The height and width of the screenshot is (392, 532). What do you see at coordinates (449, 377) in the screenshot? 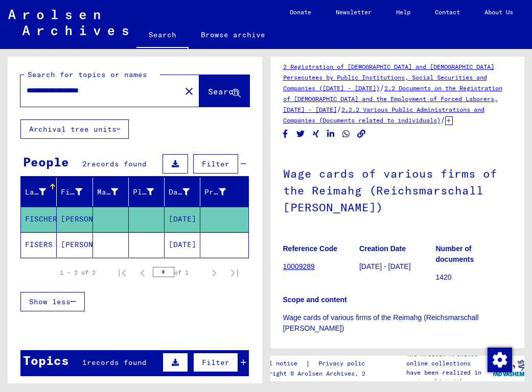
I see `p: have been realized in partnership with` at bounding box center [449, 377].